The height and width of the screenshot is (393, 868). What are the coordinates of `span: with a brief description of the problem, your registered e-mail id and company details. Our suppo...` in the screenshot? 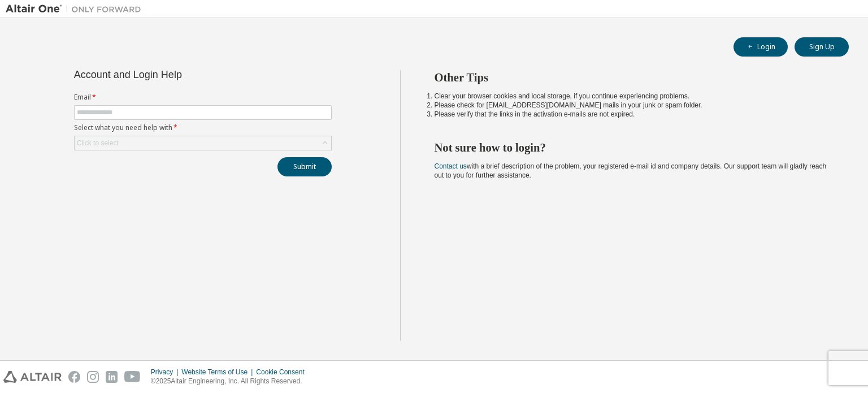 It's located at (630, 171).